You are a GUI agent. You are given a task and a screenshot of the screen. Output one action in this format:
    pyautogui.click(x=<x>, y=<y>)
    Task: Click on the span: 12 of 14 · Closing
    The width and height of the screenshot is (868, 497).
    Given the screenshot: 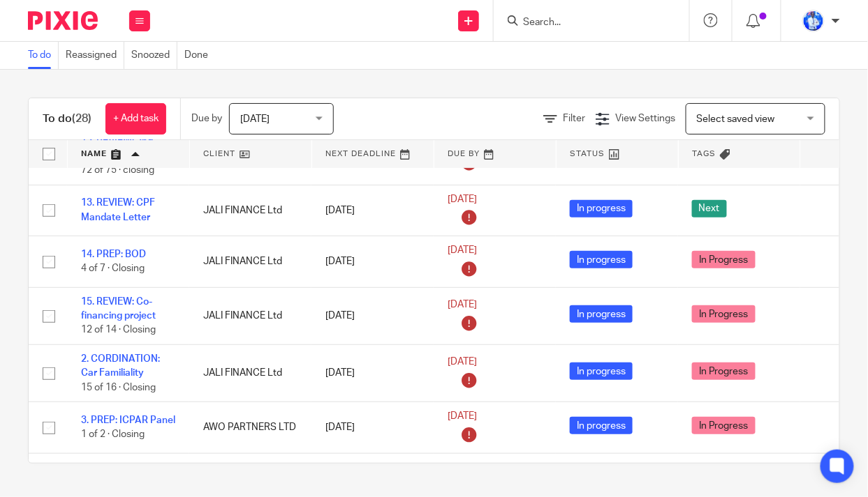 What is the action you would take?
    pyautogui.click(x=118, y=331)
    